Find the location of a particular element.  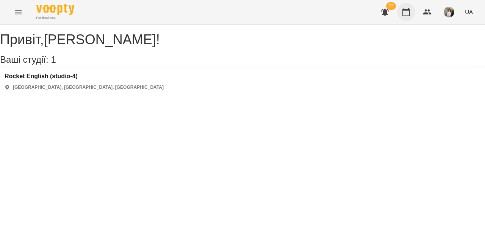

h3: Rocket English (studio-4) is located at coordinates (84, 76).